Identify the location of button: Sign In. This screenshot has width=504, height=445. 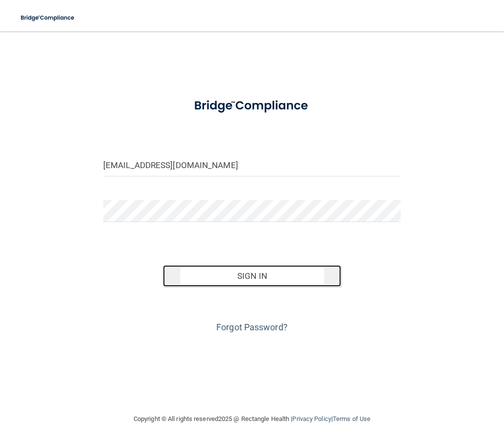
(252, 276).